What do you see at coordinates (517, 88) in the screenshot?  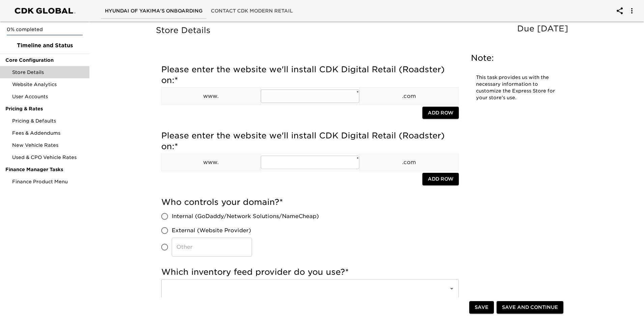 I see `p: This task provides us with the necessary information to customize the Express Store for your stor...` at bounding box center [517, 88].